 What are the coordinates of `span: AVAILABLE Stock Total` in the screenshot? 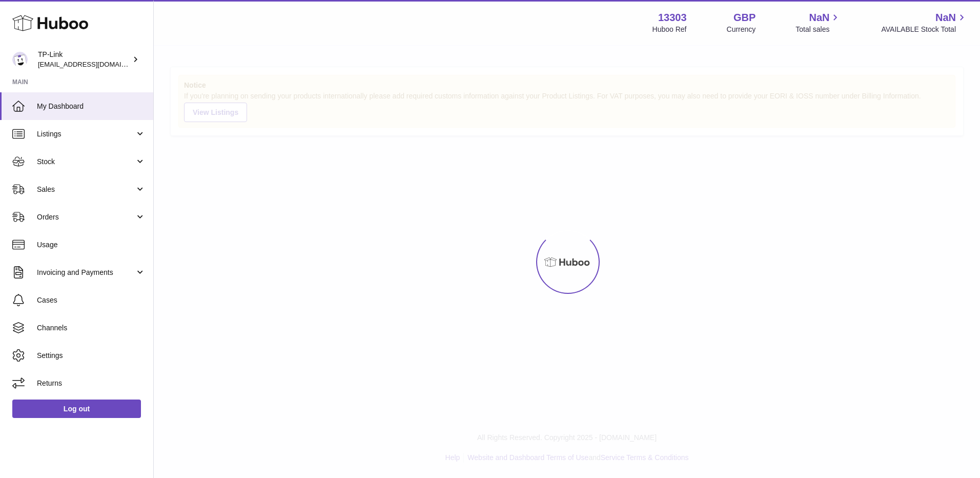 It's located at (924, 29).